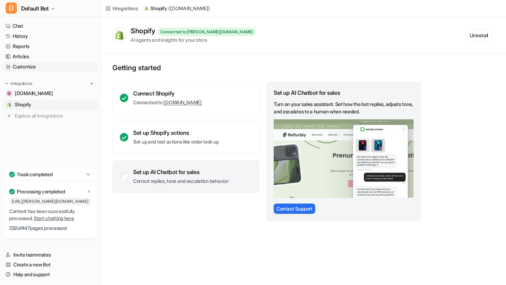 The width and height of the screenshot is (506, 285). Describe the element at coordinates (23, 105) in the screenshot. I see `span: Shopify` at that location.